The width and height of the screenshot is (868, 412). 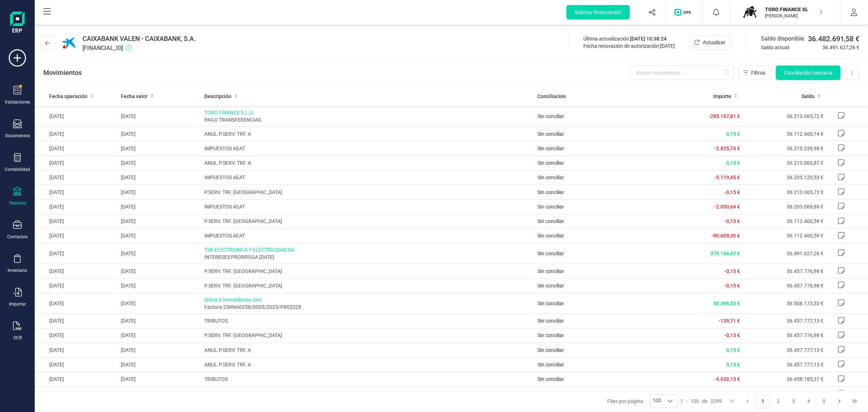 What do you see at coordinates (727, 178) in the screenshot?
I see `span: -5.119,45 €` at bounding box center [727, 178].